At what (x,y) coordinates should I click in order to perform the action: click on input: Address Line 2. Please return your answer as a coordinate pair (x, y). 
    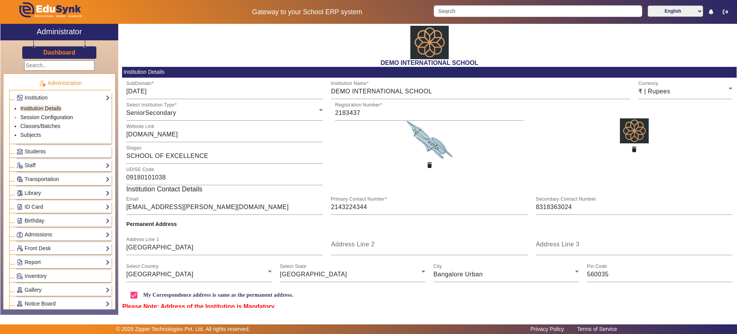
    Looking at the image, I should click on (429, 247).